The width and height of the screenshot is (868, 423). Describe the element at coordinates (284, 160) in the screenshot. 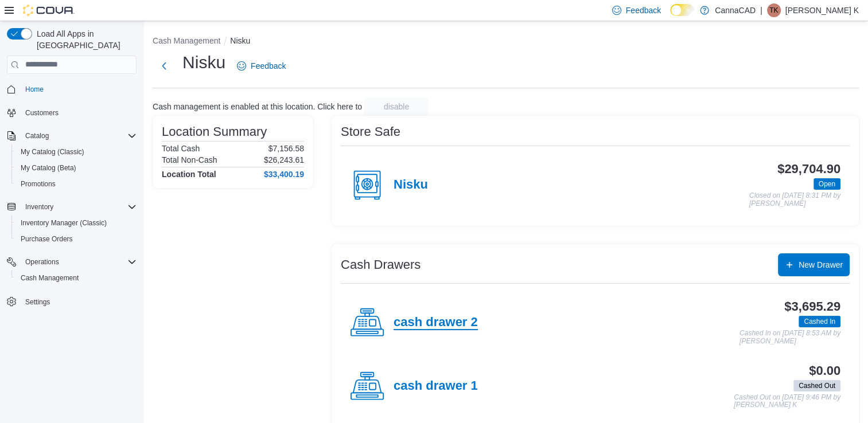

I see `p: $26,243.61` at that location.